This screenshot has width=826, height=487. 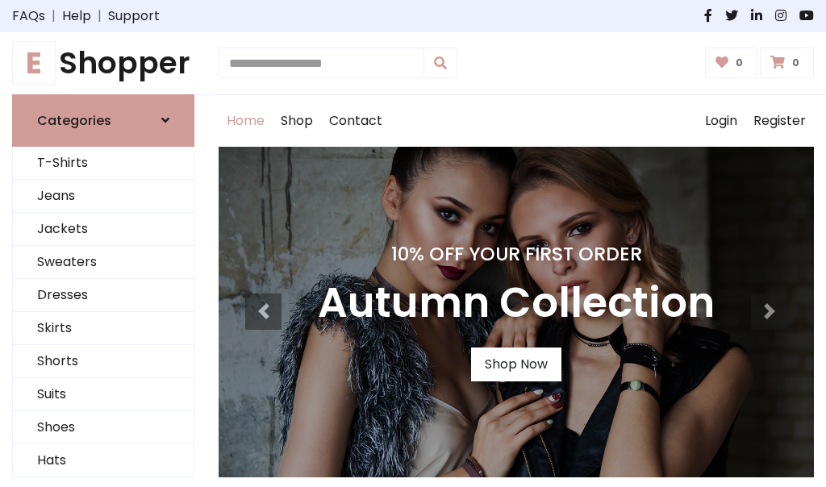 What do you see at coordinates (103, 63) in the screenshot?
I see `a: EShopper` at bounding box center [103, 63].